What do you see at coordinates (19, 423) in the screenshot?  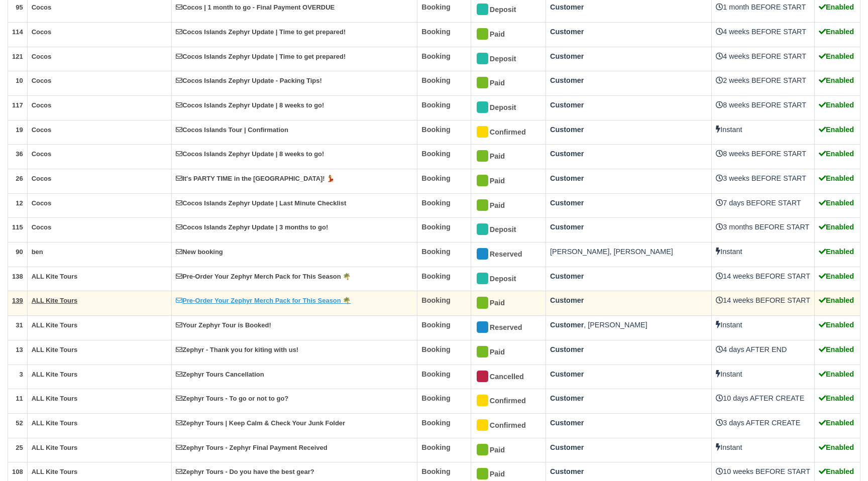 I see `a: 52` at bounding box center [19, 423].